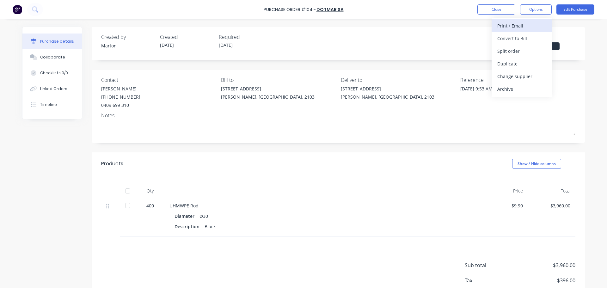  What do you see at coordinates (210, 226) in the screenshot?
I see `div: Black` at bounding box center [210, 226].